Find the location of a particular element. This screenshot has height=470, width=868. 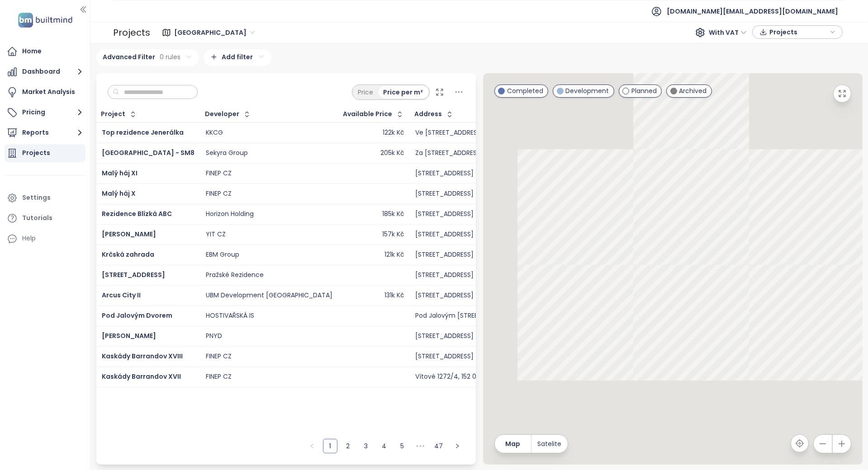

span: 0 rules is located at coordinates (171, 57).